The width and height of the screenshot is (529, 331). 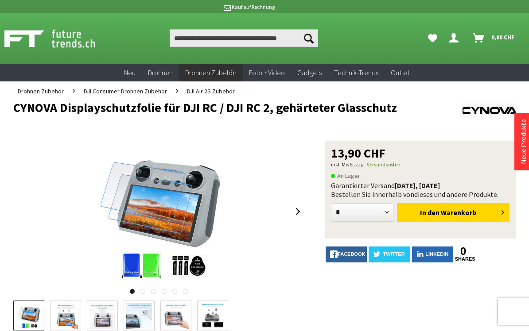 I want to click on button: In den Warenkorb, so click(x=453, y=213).